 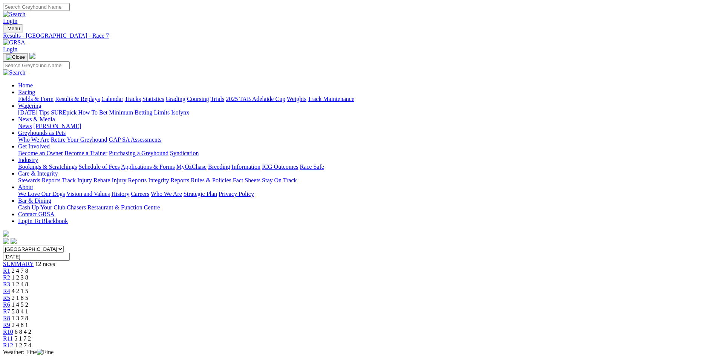 What do you see at coordinates (35, 200) in the screenshot?
I see `a: Bar & Dining` at bounding box center [35, 200].